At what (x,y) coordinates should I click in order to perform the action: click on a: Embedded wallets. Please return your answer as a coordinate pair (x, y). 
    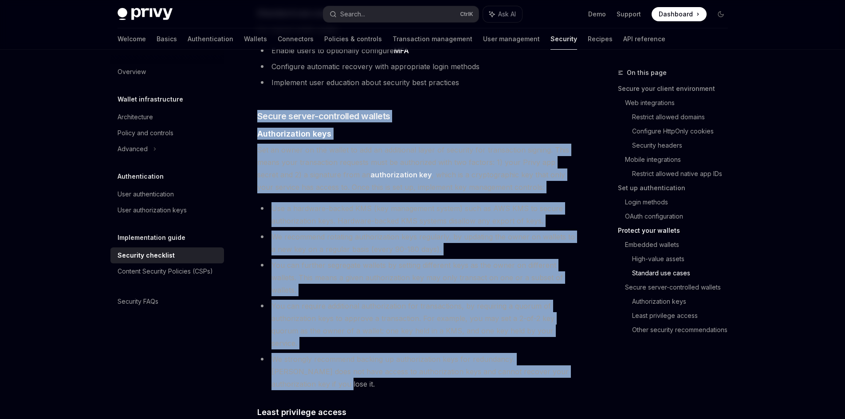
    Looking at the image, I should click on (680, 245).